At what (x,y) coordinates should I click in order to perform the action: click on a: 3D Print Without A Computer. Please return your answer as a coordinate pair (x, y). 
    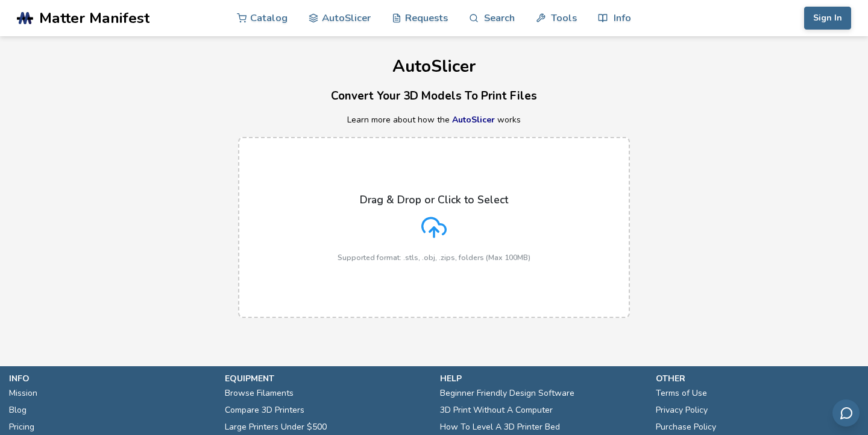
    Looking at the image, I should click on (496, 411).